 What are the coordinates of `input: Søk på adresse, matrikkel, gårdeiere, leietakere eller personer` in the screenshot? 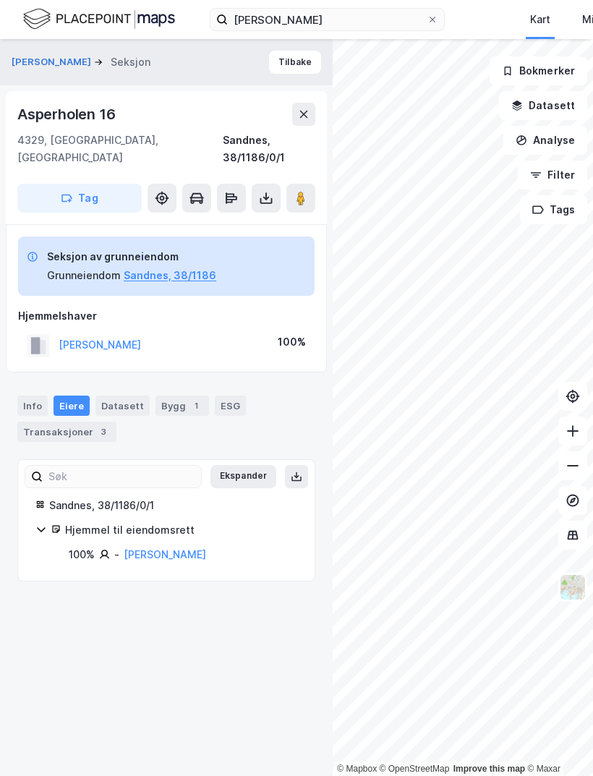 It's located at (327, 20).